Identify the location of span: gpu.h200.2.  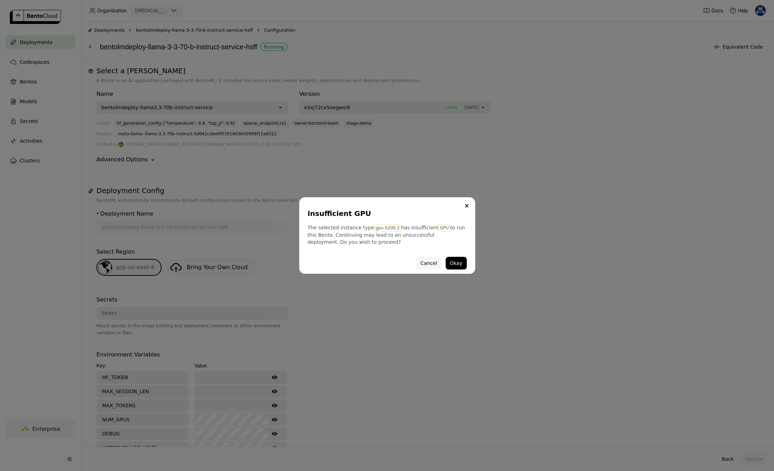
(388, 228).